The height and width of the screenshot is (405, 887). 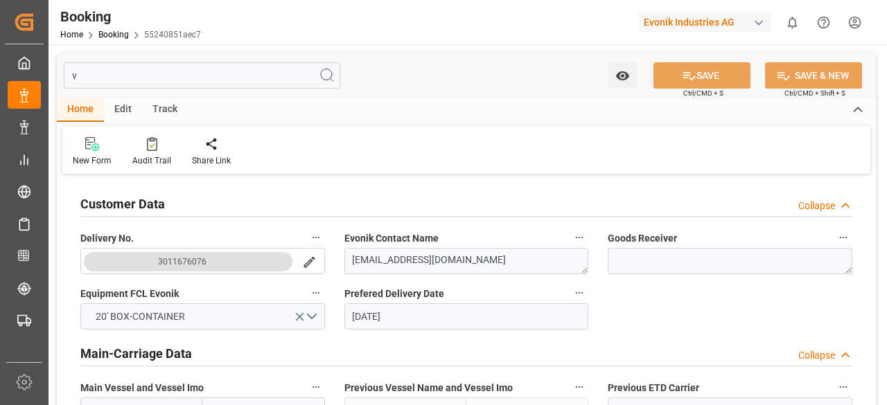 I want to click on span: Delivery No., so click(x=107, y=238).